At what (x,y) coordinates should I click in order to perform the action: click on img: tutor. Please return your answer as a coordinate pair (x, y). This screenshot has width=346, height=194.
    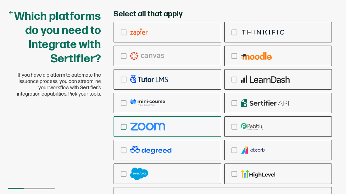
    Looking at the image, I should click on (149, 79).